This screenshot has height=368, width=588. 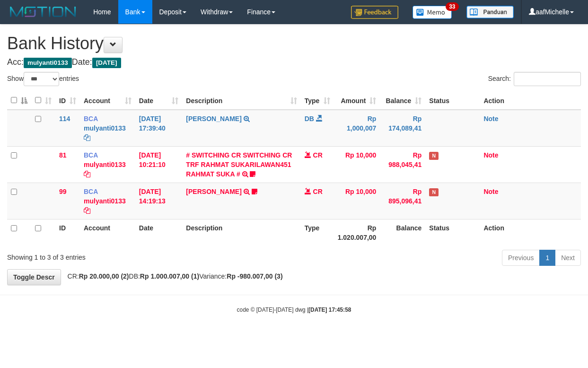 I want to click on span: 99, so click(x=63, y=192).